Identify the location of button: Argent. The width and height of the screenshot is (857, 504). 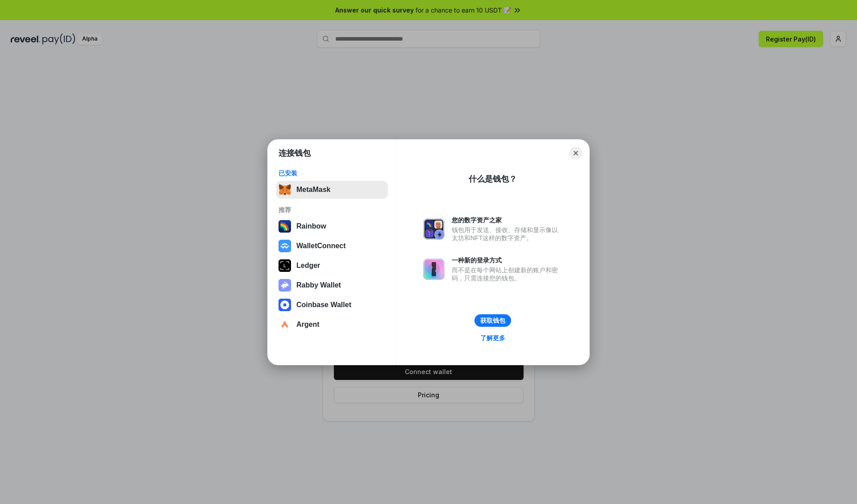
(331, 324).